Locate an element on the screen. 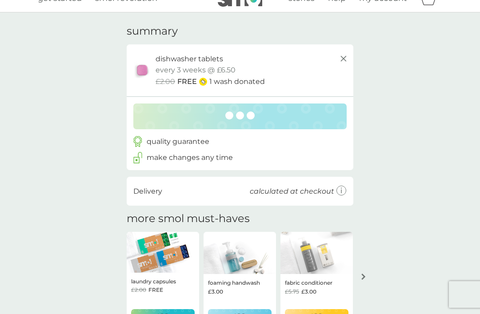 The image size is (480, 314). h3: summary is located at coordinates (152, 31).